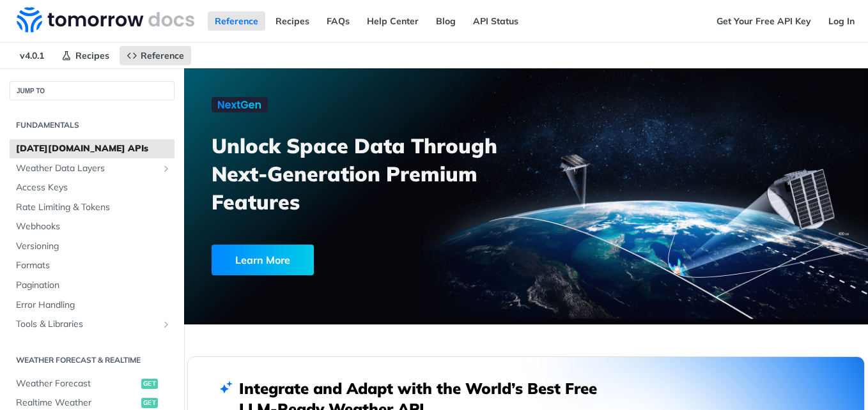  What do you see at coordinates (764, 21) in the screenshot?
I see `a: Get Your Free API Key` at bounding box center [764, 21].